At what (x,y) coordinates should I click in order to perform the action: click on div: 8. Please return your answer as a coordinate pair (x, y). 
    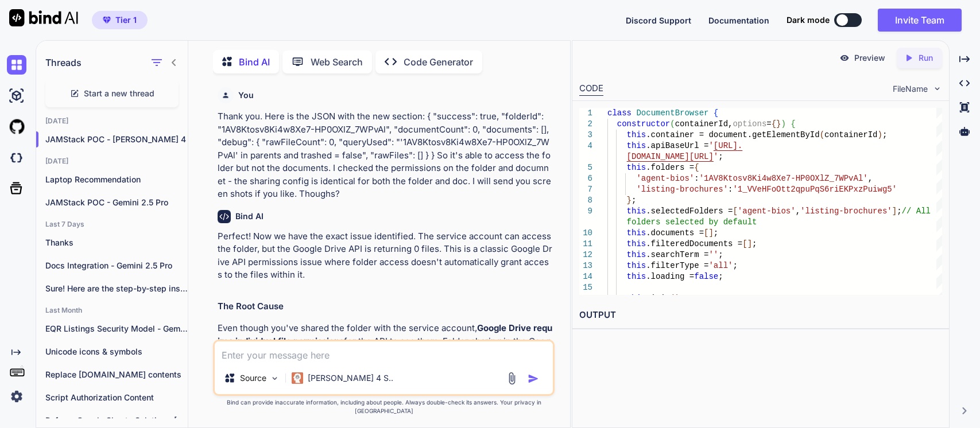
    Looking at the image, I should click on (586, 201).